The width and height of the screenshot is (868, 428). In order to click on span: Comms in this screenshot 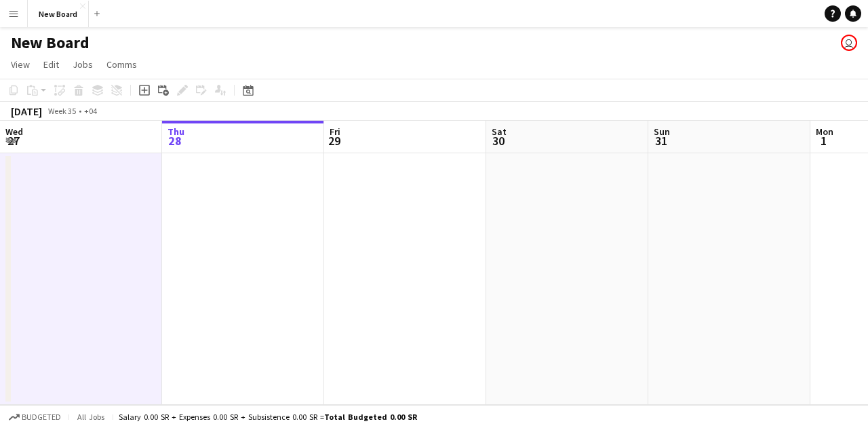, I will do `click(122, 65)`.